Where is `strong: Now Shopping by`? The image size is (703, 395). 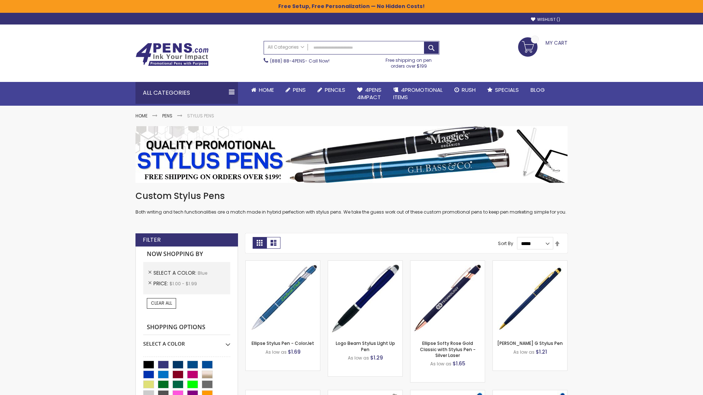
strong: Now Shopping by is located at coordinates (187, 254).